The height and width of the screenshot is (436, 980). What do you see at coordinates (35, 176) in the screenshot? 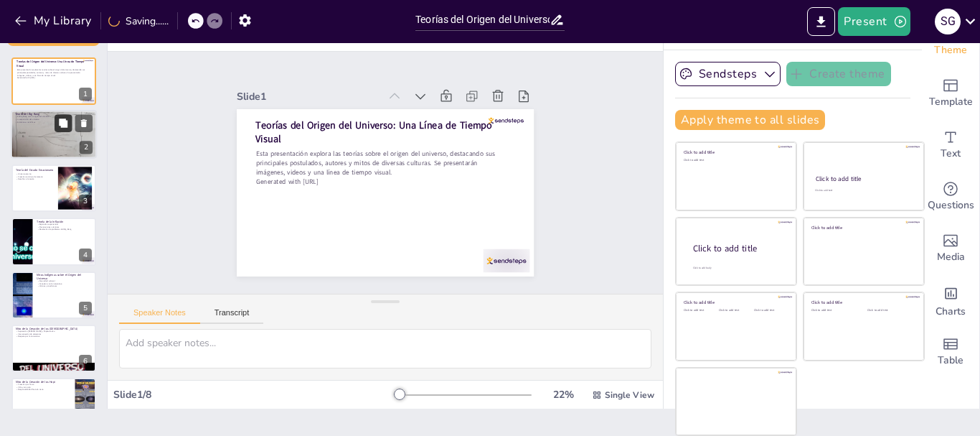
I see `p: Creación continua de materia` at bounding box center [35, 176].